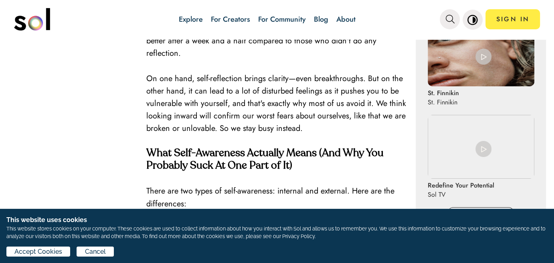  What do you see at coordinates (461, 185) in the screenshot?
I see `p: Redefine Your Potential` at bounding box center [461, 185].